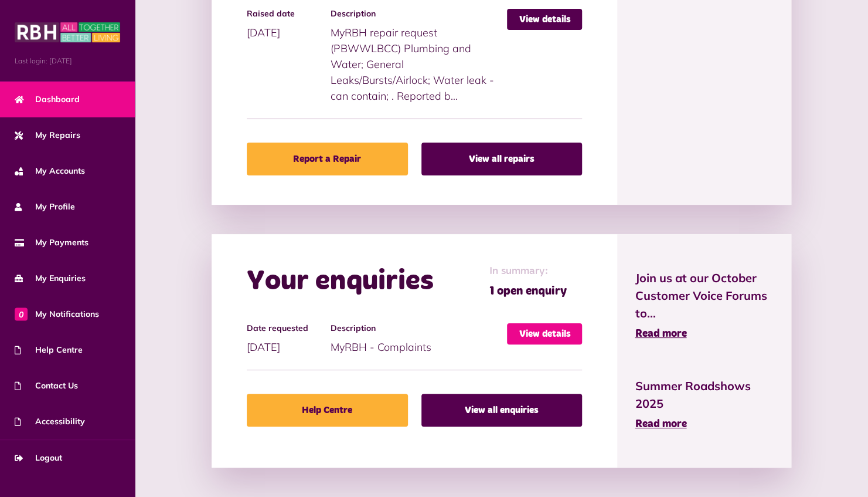 The width and height of the screenshot is (868, 497). I want to click on a: View all enquiries, so click(501, 410).